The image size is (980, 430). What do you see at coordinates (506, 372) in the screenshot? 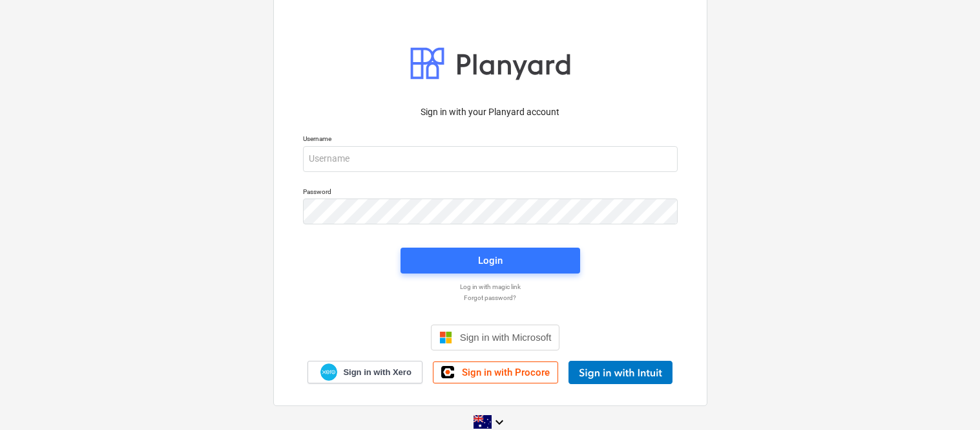
I see `span: Sign in with Procore` at bounding box center [506, 372].